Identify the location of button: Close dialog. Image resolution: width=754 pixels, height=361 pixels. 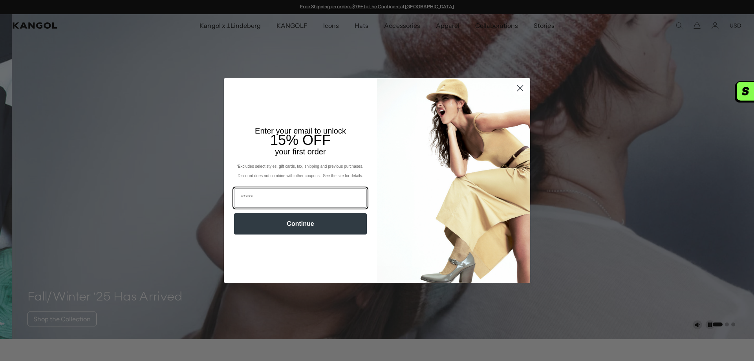
(520, 88).